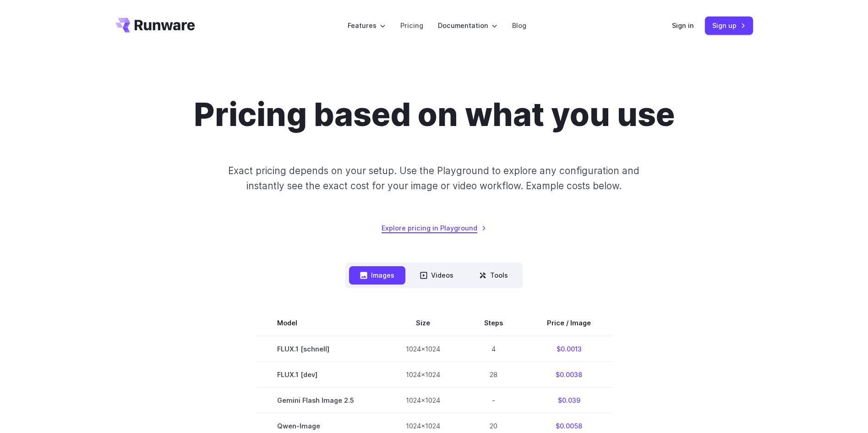  What do you see at coordinates (493, 349) in the screenshot?
I see `td: 4` at bounding box center [493, 349].